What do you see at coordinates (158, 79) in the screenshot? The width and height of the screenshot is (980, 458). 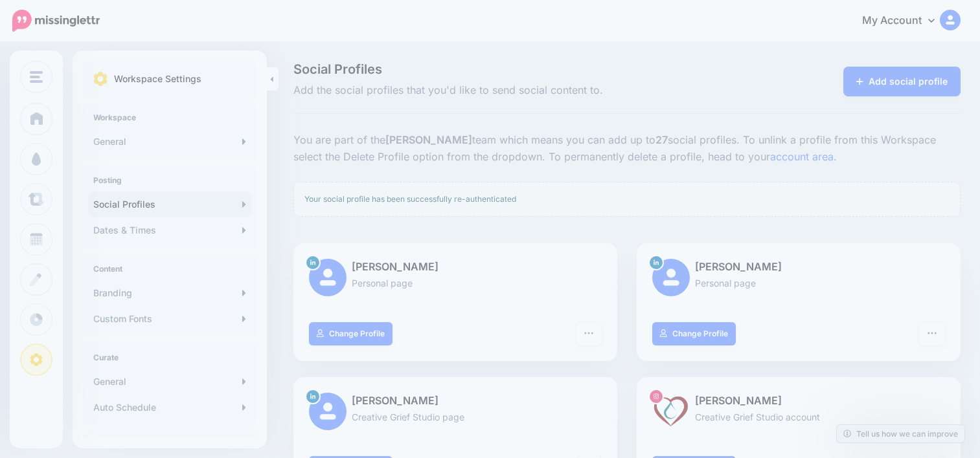 I see `p: Workspace Settings` at bounding box center [158, 79].